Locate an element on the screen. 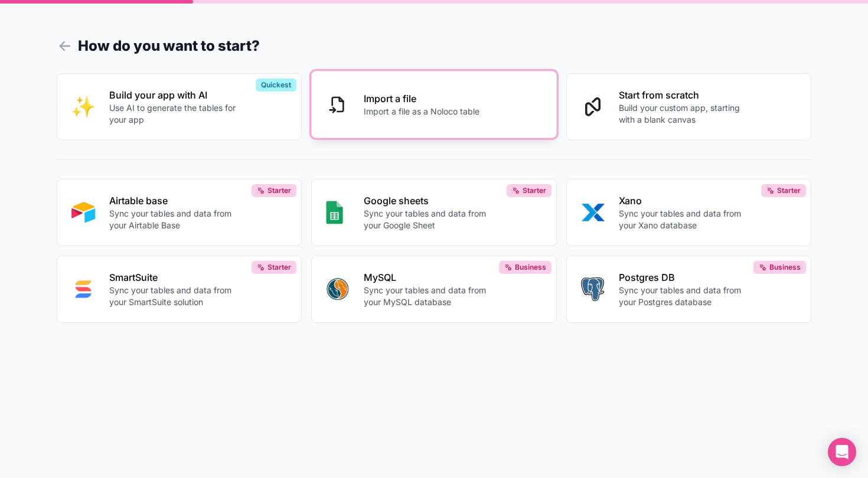  img: MYSQL is located at coordinates (338, 289).